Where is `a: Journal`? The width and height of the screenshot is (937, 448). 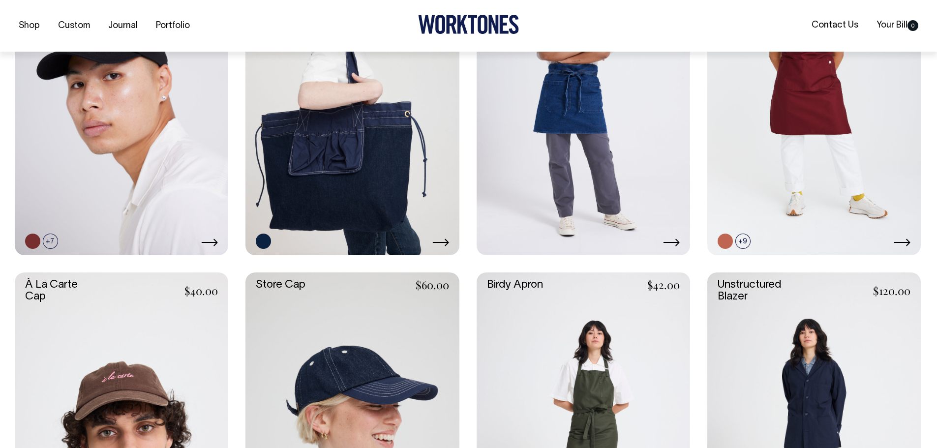
a: Journal is located at coordinates (123, 26).